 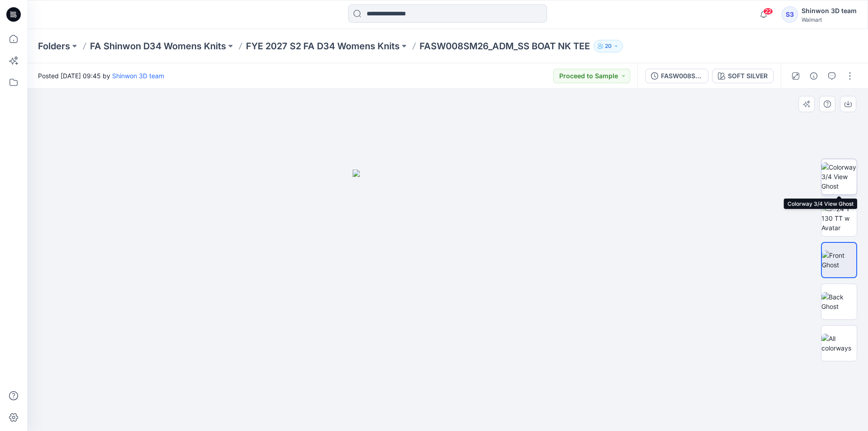 I want to click on div: SOFT SILVER, so click(x=748, y=76).